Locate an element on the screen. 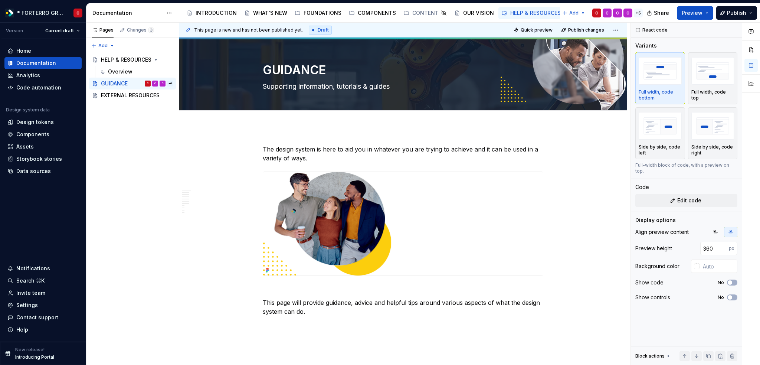 This screenshot has width=760, height=365. a: WHAT'S NEW is located at coordinates (266, 13).